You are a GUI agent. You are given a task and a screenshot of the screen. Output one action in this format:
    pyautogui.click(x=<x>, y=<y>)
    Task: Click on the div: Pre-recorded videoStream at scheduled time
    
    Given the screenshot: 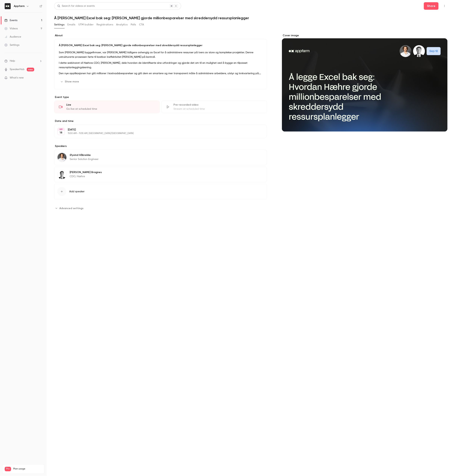 What is the action you would take?
    pyautogui.click(x=214, y=107)
    